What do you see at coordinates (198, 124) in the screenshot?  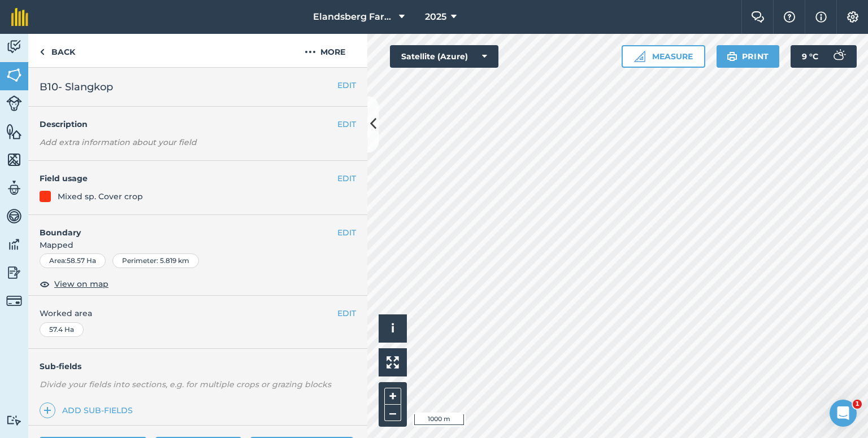 I see `h4: Description` at bounding box center [198, 124].